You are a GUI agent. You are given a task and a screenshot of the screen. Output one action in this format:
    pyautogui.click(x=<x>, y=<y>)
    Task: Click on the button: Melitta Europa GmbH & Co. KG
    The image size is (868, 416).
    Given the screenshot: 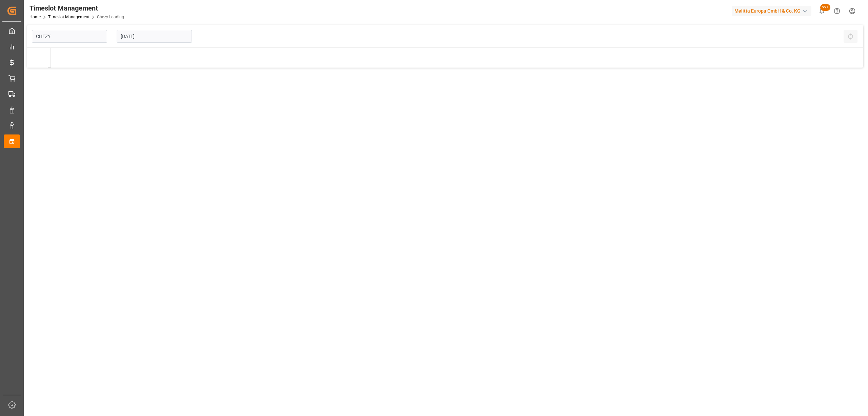 What is the action you would take?
    pyautogui.click(x=773, y=11)
    